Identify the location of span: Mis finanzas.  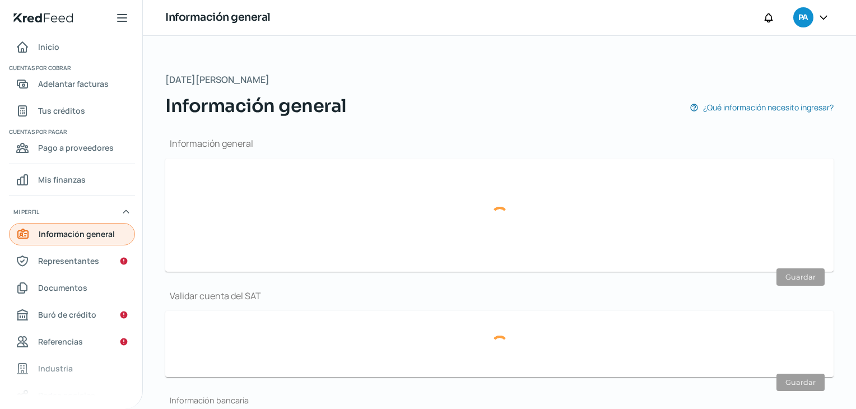
(62, 179).